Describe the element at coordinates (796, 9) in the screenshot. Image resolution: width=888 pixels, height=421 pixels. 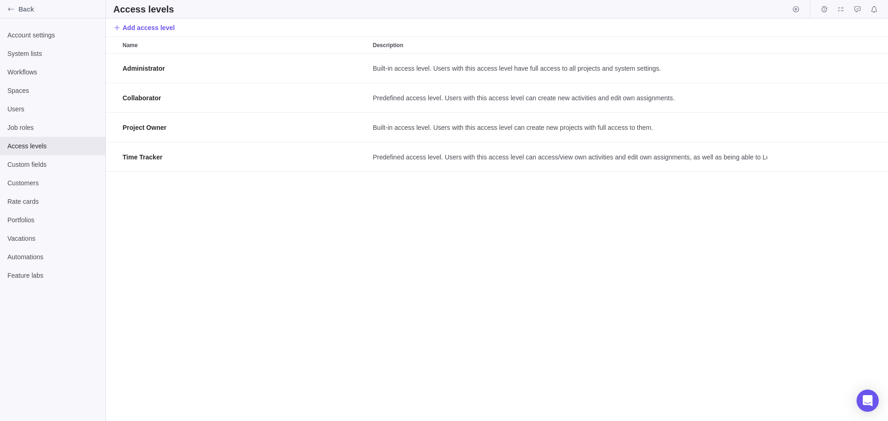
I see `span: Start timer` at that location.